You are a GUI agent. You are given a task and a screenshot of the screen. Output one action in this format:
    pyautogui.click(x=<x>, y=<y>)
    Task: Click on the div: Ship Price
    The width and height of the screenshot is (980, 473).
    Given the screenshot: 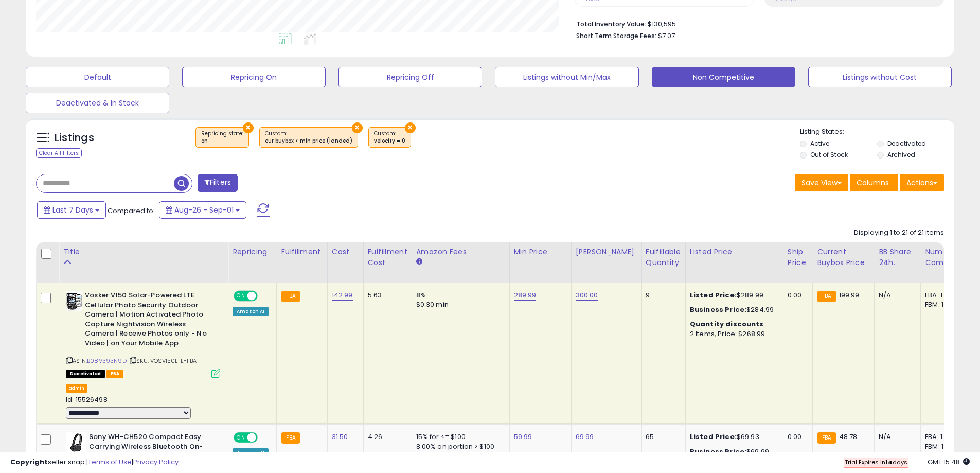 What is the action you would take?
    pyautogui.click(x=798, y=258)
    